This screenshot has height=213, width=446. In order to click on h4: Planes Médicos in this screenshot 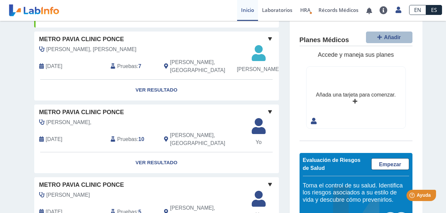, I will do `click(324, 40)`.